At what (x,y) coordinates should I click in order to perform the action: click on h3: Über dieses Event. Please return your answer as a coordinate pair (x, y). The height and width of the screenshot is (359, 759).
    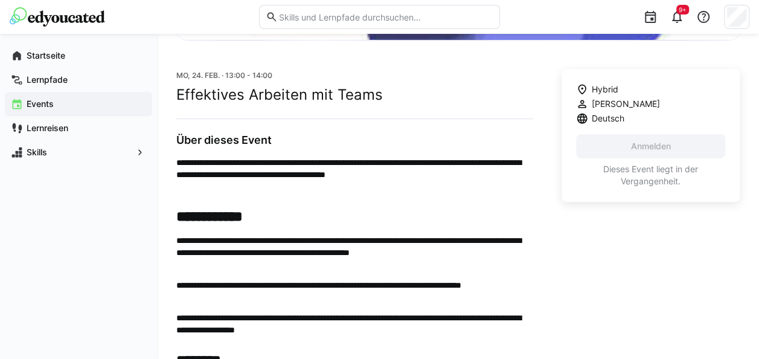
    Looking at the image, I should click on (355, 140).